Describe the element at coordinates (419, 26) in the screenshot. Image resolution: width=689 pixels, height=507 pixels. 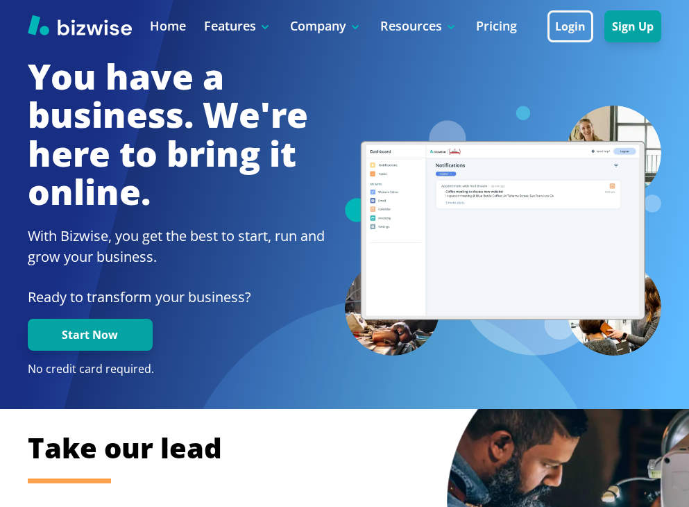
I see `p: Resources` at that location.